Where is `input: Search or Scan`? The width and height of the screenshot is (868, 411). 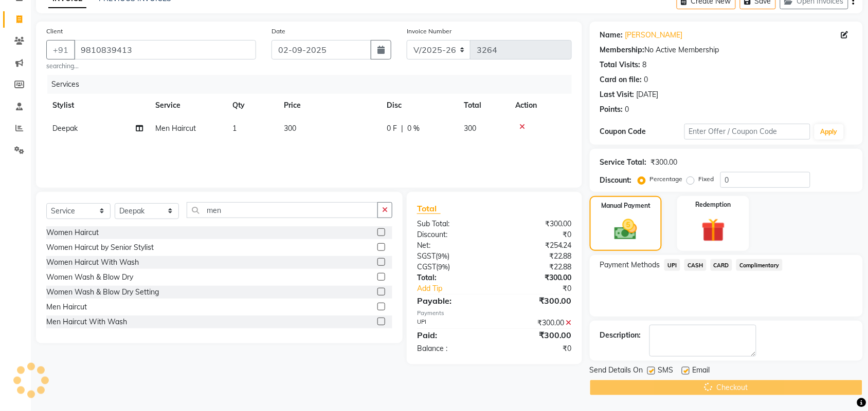
input: Search or Scan is located at coordinates (282, 210).